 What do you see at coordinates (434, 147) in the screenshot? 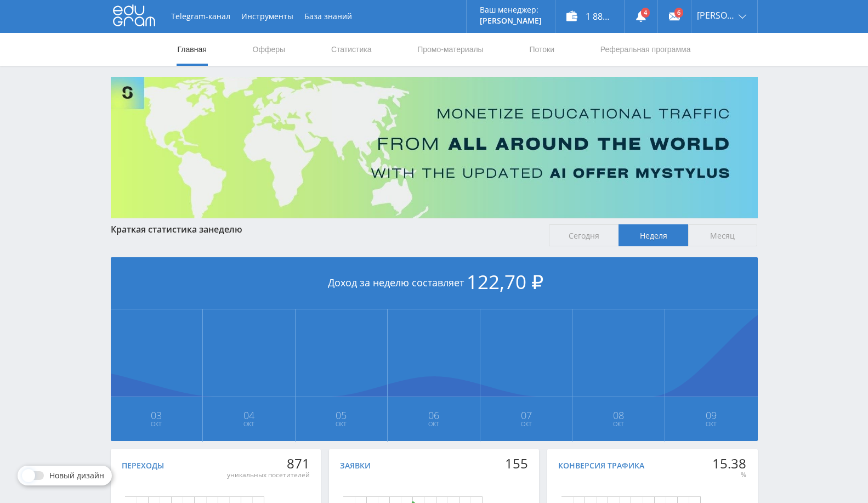
I see `img: Banner` at bounding box center [434, 147].